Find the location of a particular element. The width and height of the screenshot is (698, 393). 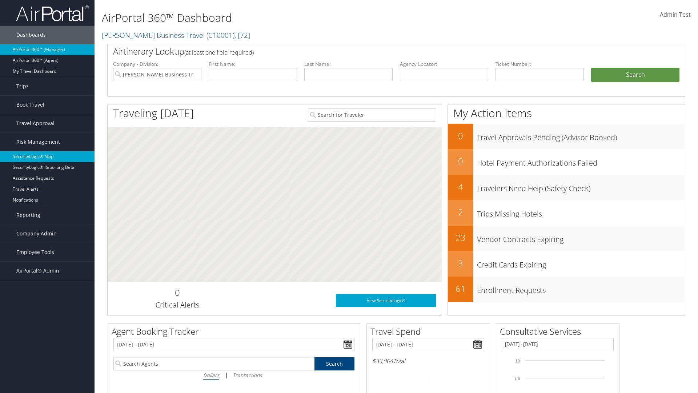

i: Dollars is located at coordinates (211, 374).